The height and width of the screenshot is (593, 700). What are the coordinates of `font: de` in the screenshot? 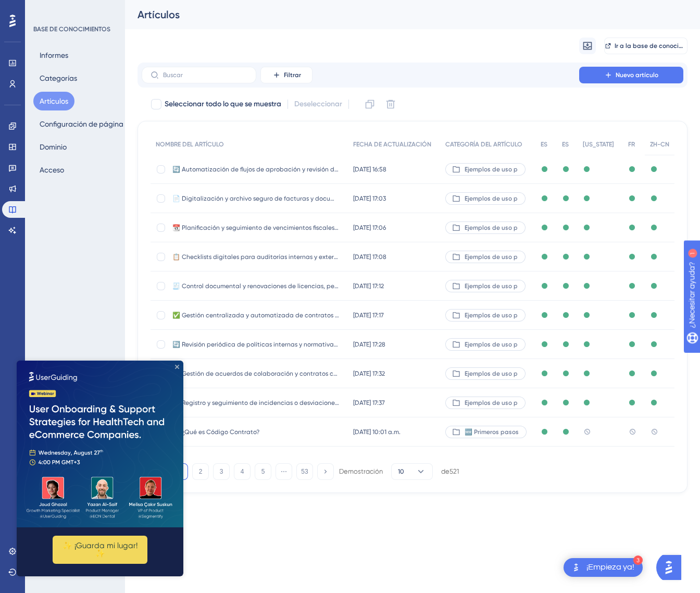 It's located at (445, 471).